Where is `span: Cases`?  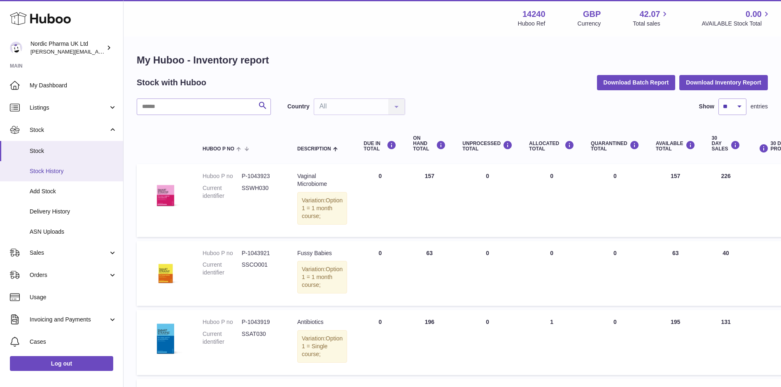 span: Cases is located at coordinates (73, 341).